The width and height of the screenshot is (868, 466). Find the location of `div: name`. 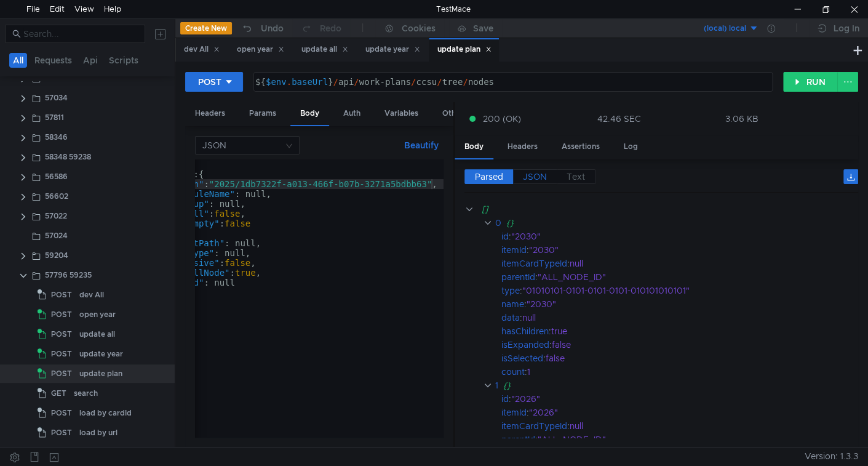

div: name is located at coordinates (513, 304).